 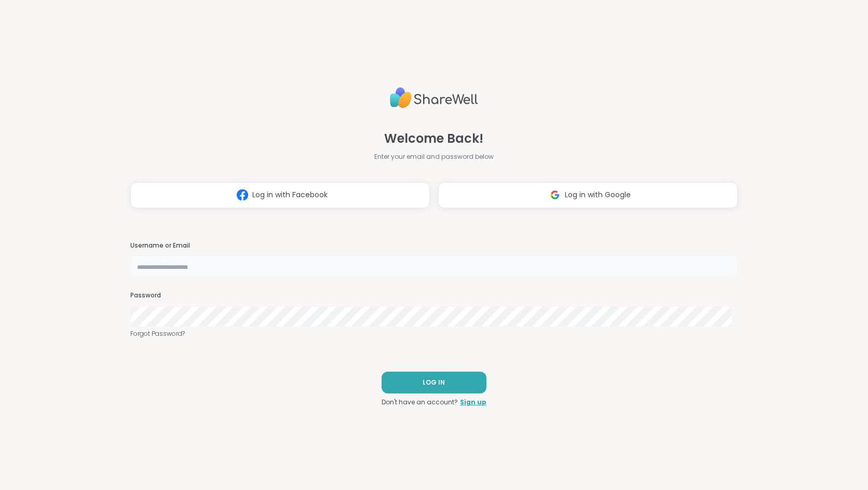 What do you see at coordinates (473, 402) in the screenshot?
I see `a: Sign up` at bounding box center [473, 402].